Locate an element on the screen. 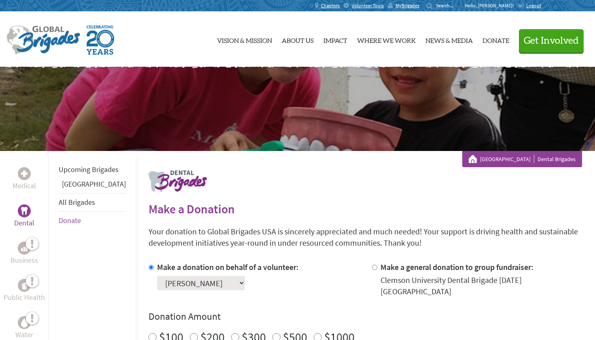 Image resolution: width=595 pixels, height=340 pixels. a: MedicalMedical is located at coordinates (24, 179).